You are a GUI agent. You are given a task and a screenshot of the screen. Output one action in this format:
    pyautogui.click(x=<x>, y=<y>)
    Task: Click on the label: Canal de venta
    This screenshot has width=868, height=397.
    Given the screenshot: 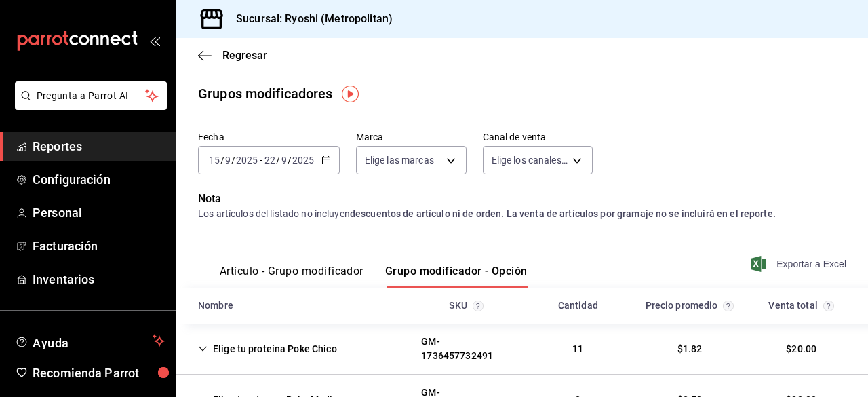 What is the action you would take?
    pyautogui.click(x=538, y=137)
    